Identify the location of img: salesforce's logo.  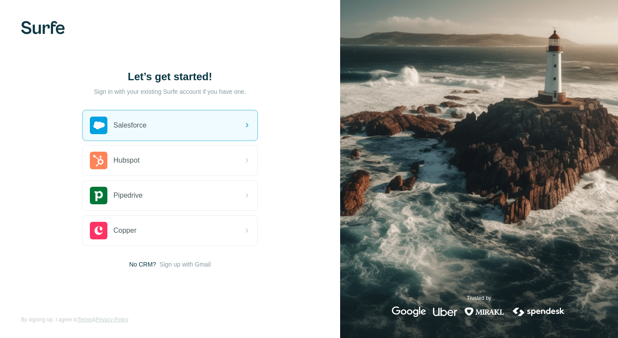
(99, 125).